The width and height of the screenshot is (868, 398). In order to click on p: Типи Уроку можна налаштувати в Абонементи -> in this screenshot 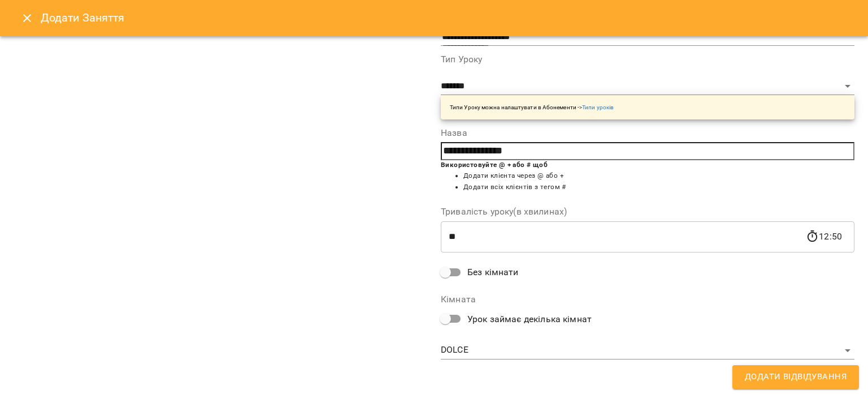, I will do `click(532, 107)`.